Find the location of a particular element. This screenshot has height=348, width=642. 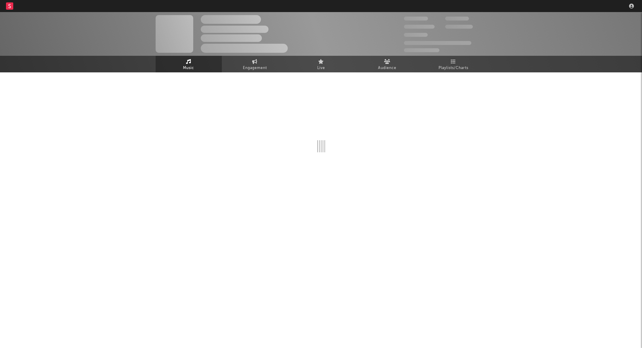

span: 50,000,000 Monthly Listeners is located at coordinates (438, 43).